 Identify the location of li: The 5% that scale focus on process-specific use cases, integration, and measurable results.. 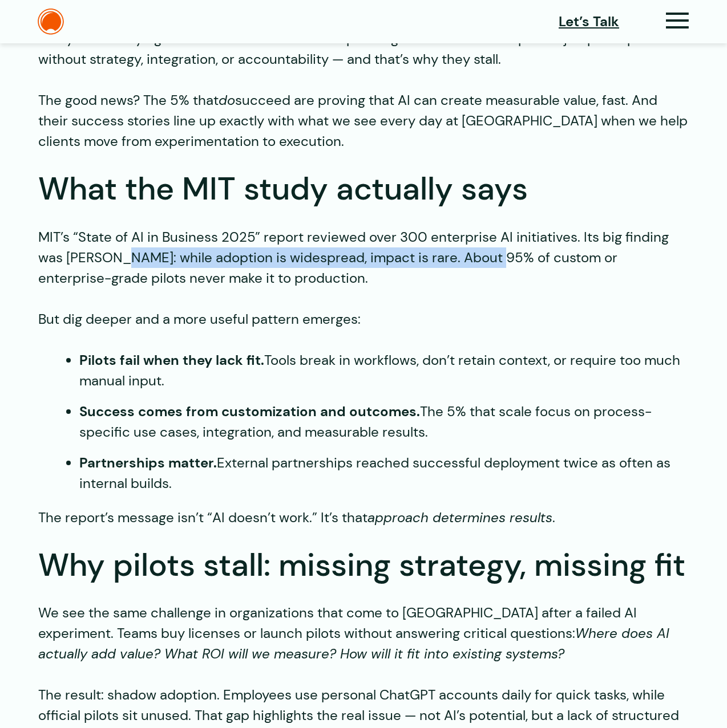
(384, 422).